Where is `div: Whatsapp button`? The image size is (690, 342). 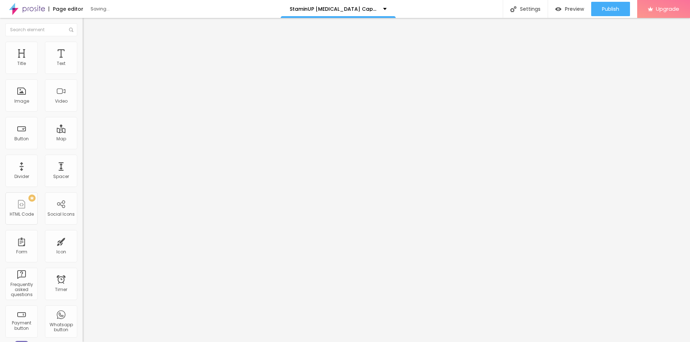
div: Whatsapp button is located at coordinates (61, 328).